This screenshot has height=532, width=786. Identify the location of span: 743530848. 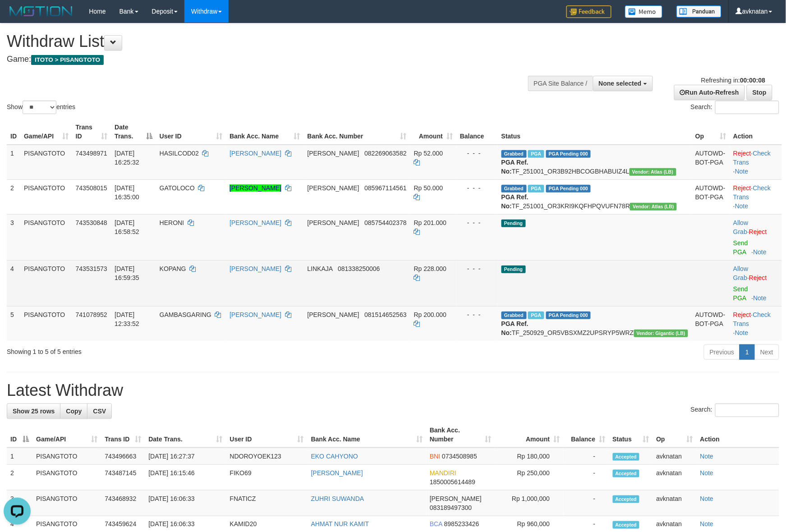
(92, 222).